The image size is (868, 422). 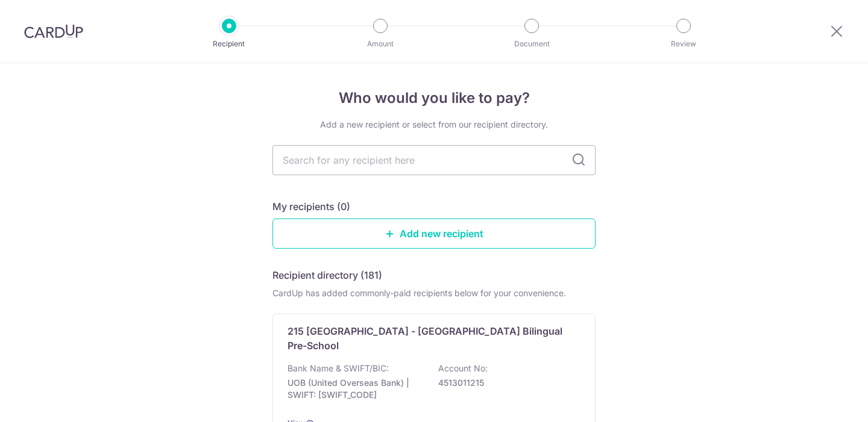 I want to click on img: CardUp, so click(x=54, y=31).